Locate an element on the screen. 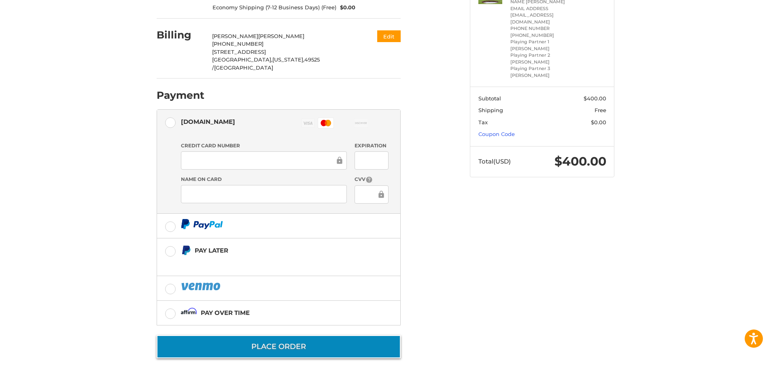  img: Pay Later icon is located at coordinates (186, 250).